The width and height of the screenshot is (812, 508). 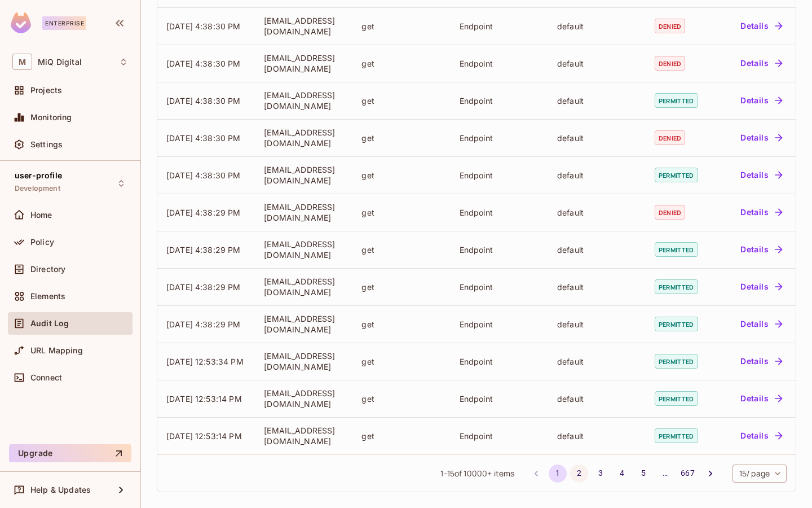 What do you see at coordinates (624, 473) in the screenshot?
I see `nav: pagination navigation` at bounding box center [624, 473].